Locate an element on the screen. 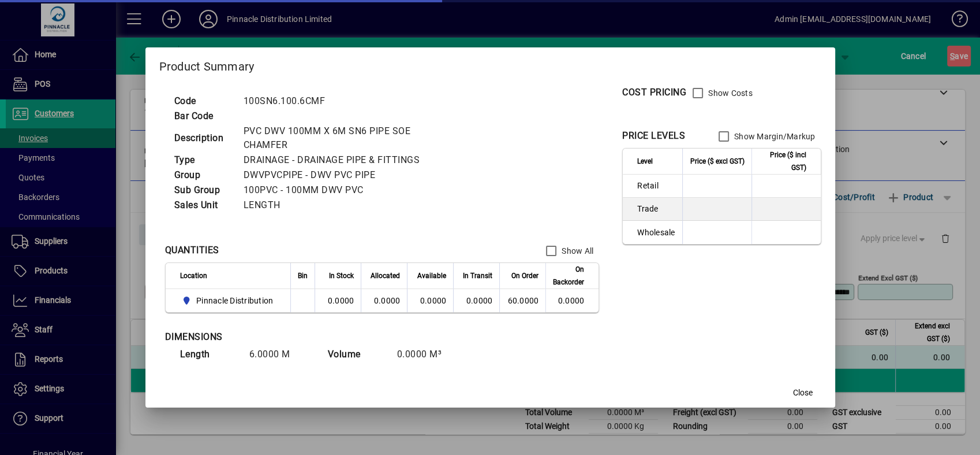 The image size is (980, 455). label: Show All is located at coordinates (576, 251).